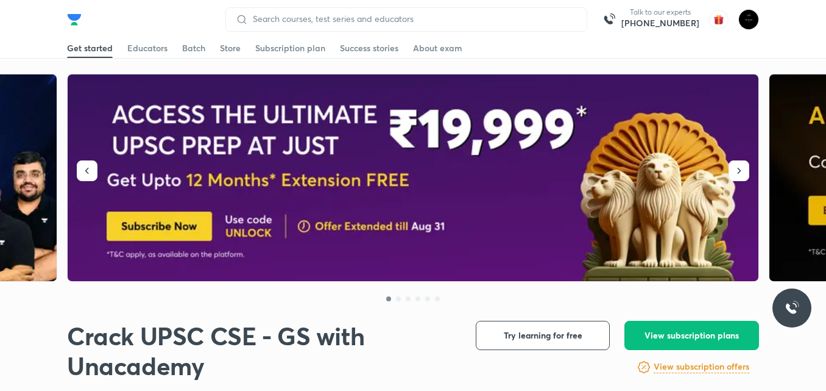 Image resolution: width=826 pixels, height=391 pixels. Describe the element at coordinates (701, 366) in the screenshot. I see `h6: View subscription offers` at that location.